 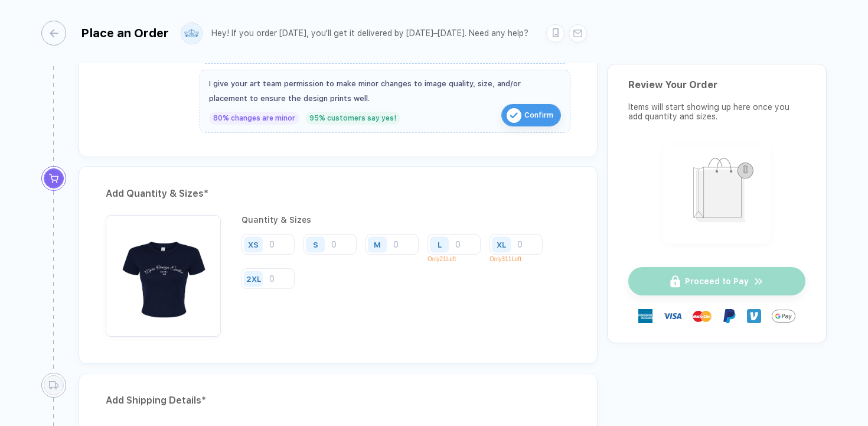 I want to click on div: Add Quantity & Sizes, so click(x=338, y=194).